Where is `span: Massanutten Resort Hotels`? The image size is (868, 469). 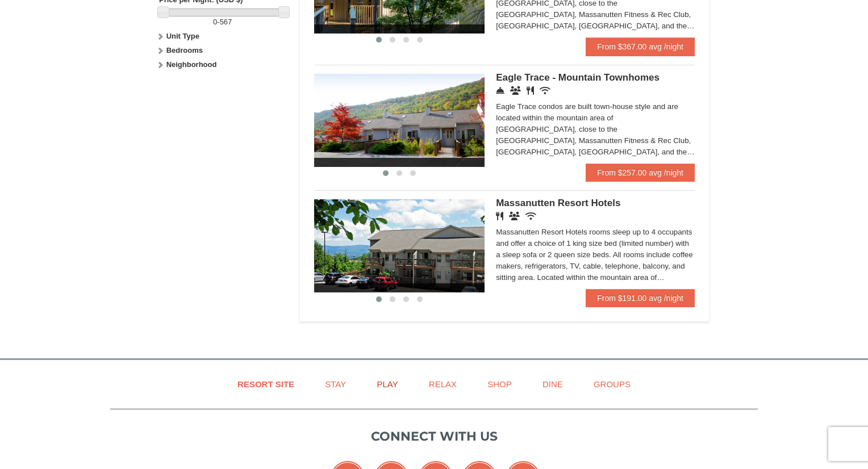
span: Massanutten Resort Hotels is located at coordinates (558, 203).